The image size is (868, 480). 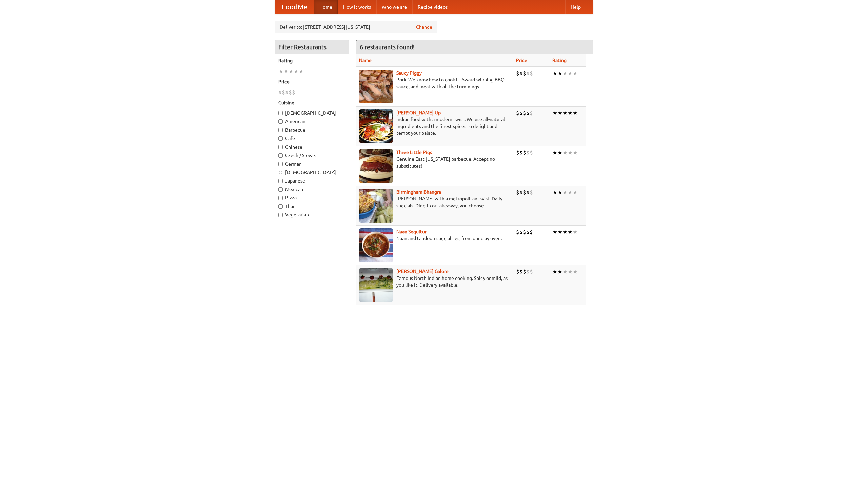 I want to click on label: American, so click(x=312, y=121).